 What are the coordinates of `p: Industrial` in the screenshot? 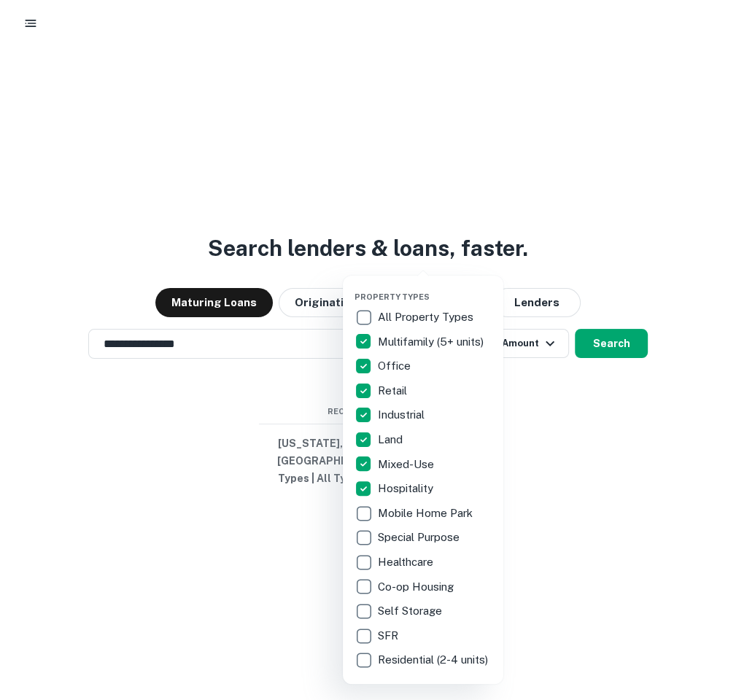 It's located at (402, 415).